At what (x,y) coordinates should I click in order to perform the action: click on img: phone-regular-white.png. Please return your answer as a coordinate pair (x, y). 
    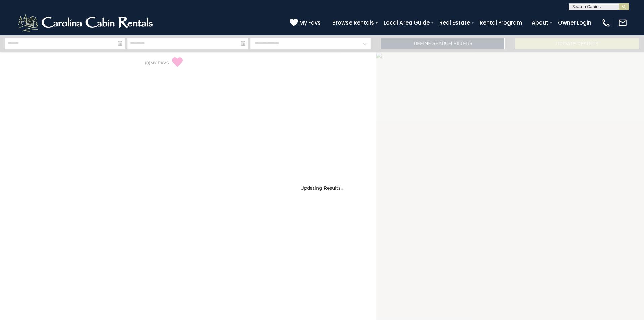
    Looking at the image, I should click on (606, 23).